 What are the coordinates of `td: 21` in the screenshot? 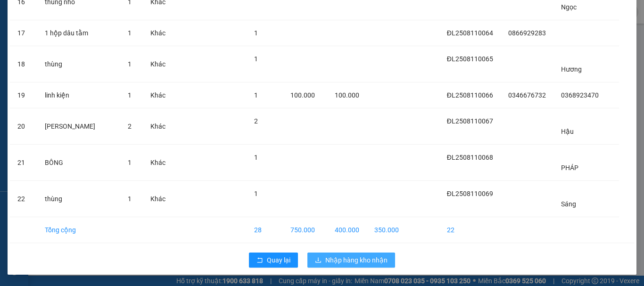 It's located at (24, 162).